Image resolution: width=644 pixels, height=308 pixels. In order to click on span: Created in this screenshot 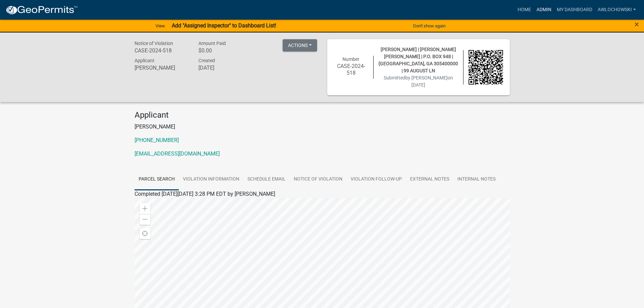, I will do `click(207, 60)`.